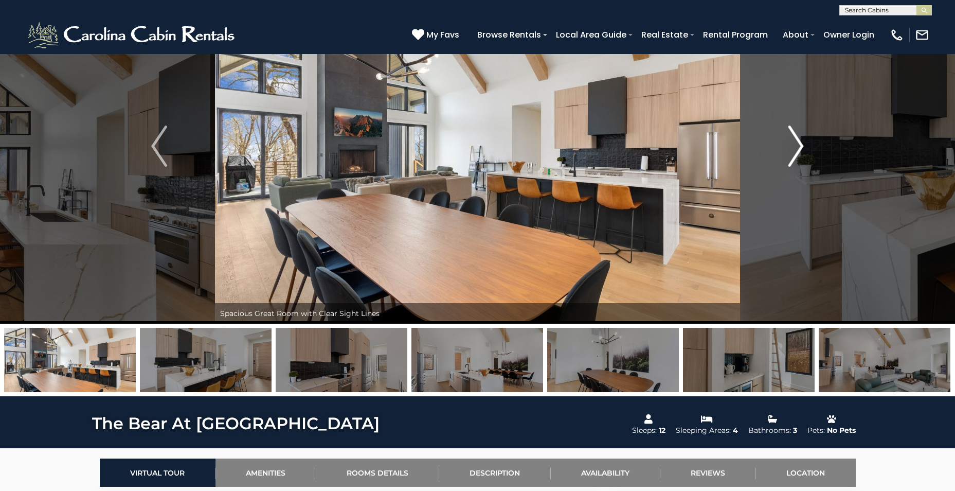 This screenshot has height=491, width=955. What do you see at coordinates (897, 35) in the screenshot?
I see `img: phone-regular-white.png` at bounding box center [897, 35].